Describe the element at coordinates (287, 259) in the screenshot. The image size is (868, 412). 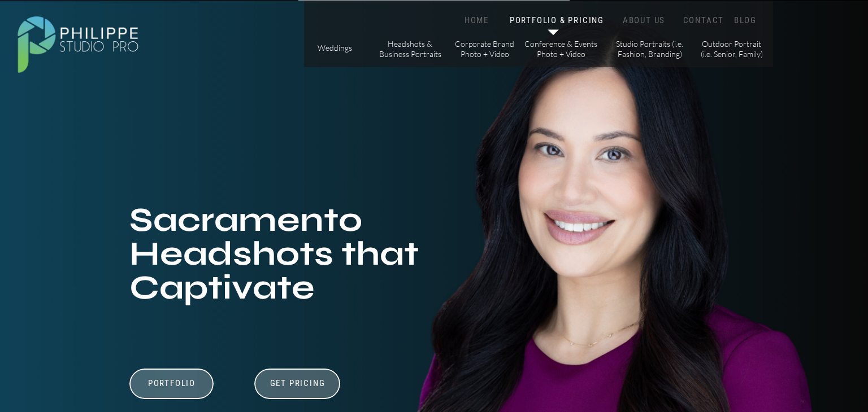
I see `h1: Sacramento Headshots that Captivate` at that location.